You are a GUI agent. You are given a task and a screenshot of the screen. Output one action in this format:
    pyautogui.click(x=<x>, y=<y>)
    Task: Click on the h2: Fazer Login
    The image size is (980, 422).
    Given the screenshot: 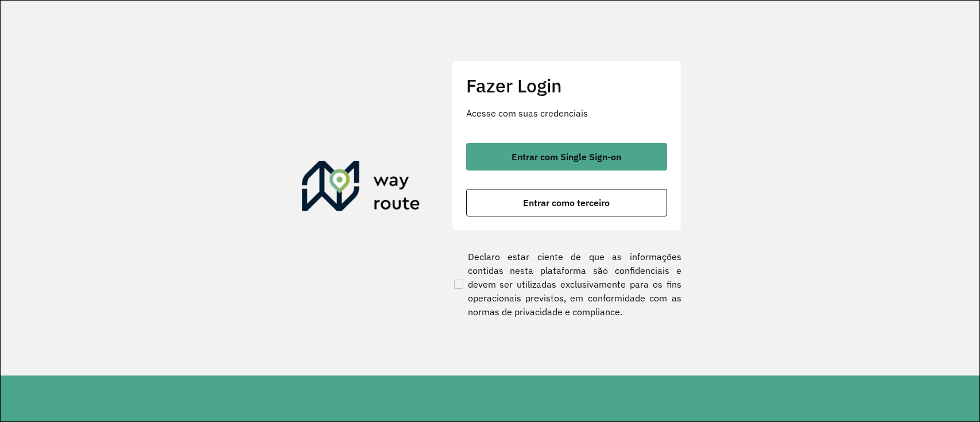 What is the action you would take?
    pyautogui.click(x=567, y=85)
    